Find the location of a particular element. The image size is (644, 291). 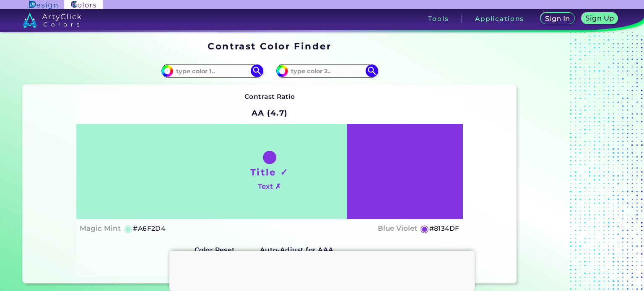

a: Sign Up is located at coordinates (599, 18).